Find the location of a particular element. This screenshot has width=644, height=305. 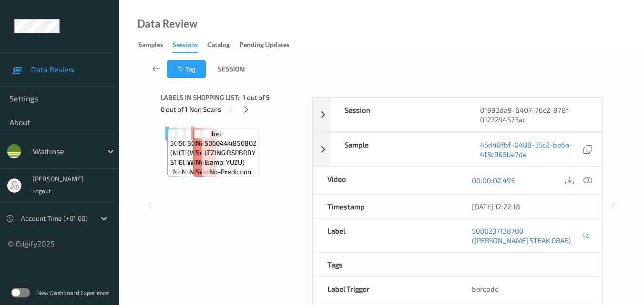

span: 1 out of 5 is located at coordinates (256, 98).